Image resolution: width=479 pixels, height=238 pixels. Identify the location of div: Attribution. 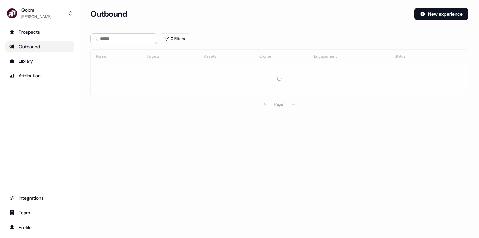
(40, 76).